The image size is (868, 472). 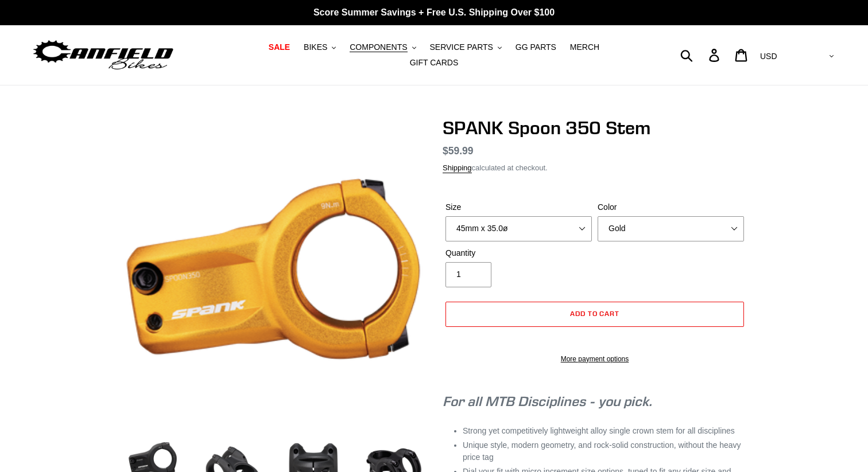 What do you see at coordinates (584, 47) in the screenshot?
I see `span: MERCH` at bounding box center [584, 47].